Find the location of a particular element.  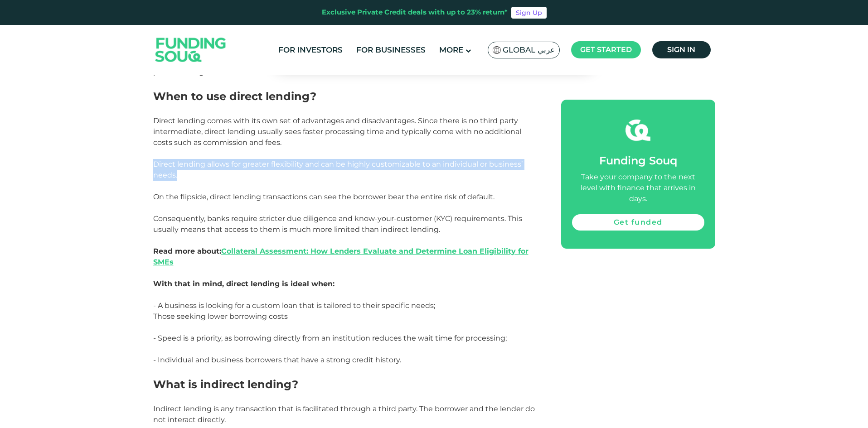

span: Funding Souq is located at coordinates (638, 160).